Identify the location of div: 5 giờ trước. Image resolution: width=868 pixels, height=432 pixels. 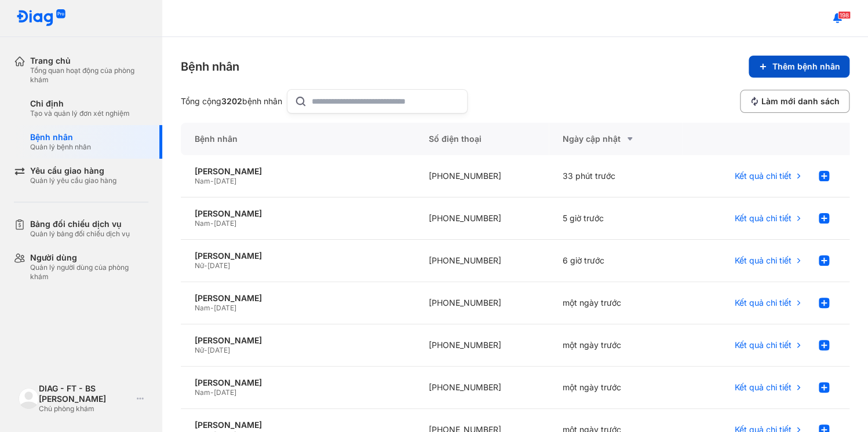
(615, 218).